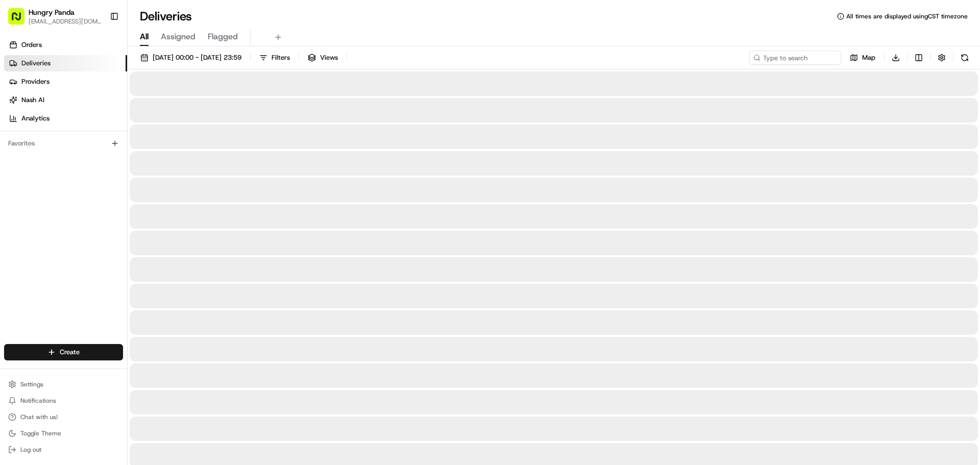  Describe the element at coordinates (41, 433) in the screenshot. I see `span: Toggle Theme` at that location.